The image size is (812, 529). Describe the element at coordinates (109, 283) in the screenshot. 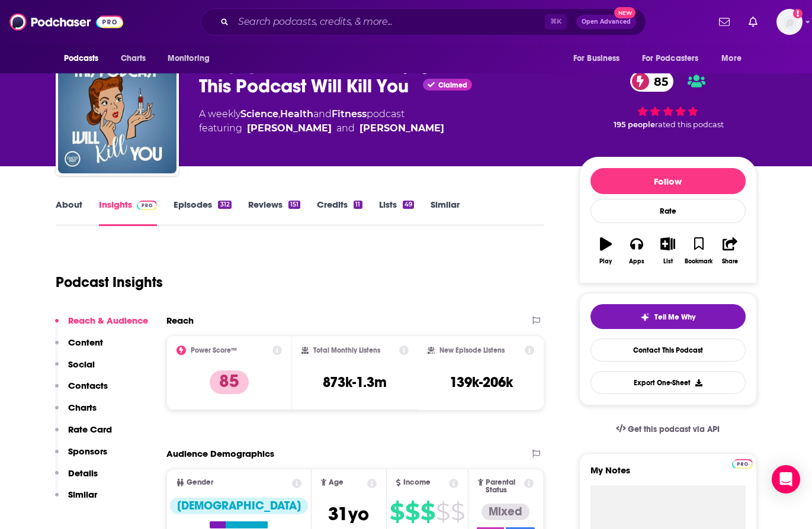

I see `h1: Podcast Insights` at that location.